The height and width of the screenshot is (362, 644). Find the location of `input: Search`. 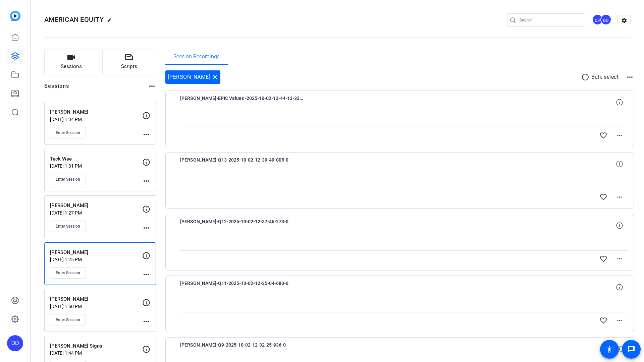

input: Search is located at coordinates (550, 20).